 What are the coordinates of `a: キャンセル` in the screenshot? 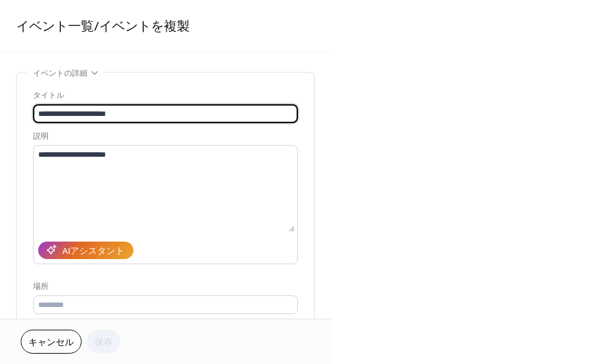 It's located at (51, 341).